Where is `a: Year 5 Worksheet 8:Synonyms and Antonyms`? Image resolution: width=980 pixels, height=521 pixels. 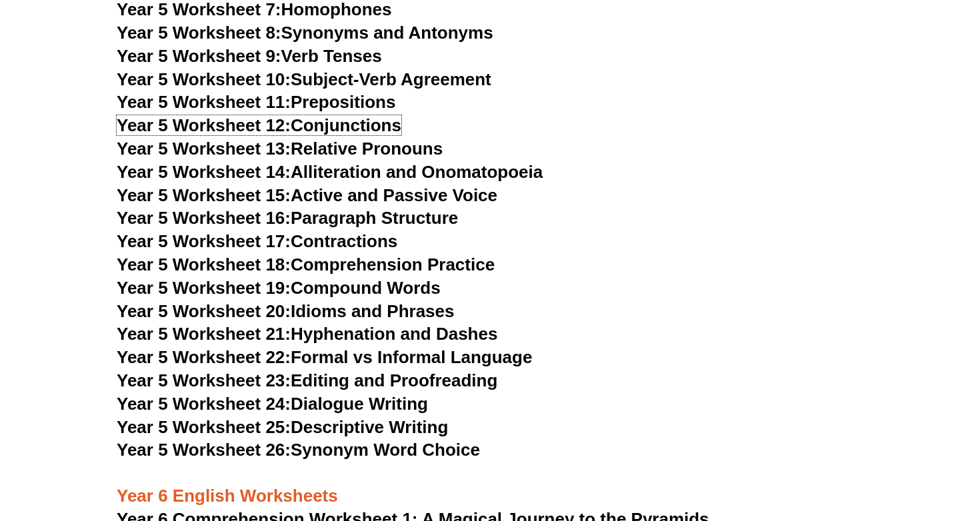
a: Year 5 Worksheet 8:Synonyms and Antonyms is located at coordinates (305, 32).